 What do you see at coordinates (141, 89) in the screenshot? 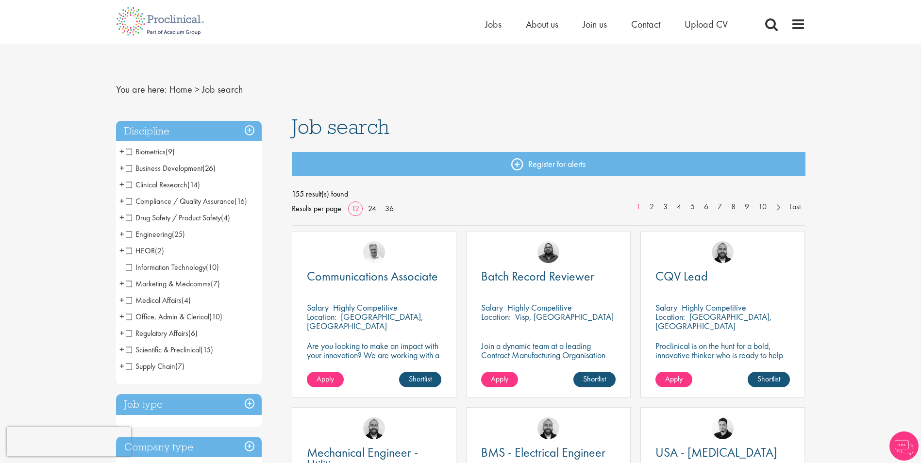
I see `span: You are here:` at bounding box center [141, 89].